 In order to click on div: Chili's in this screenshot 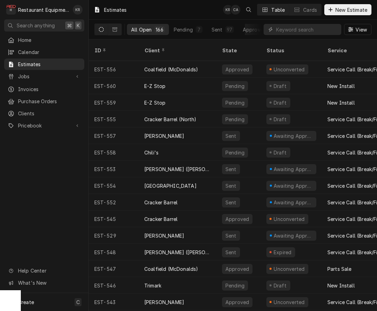, I will do `click(151, 153)`.